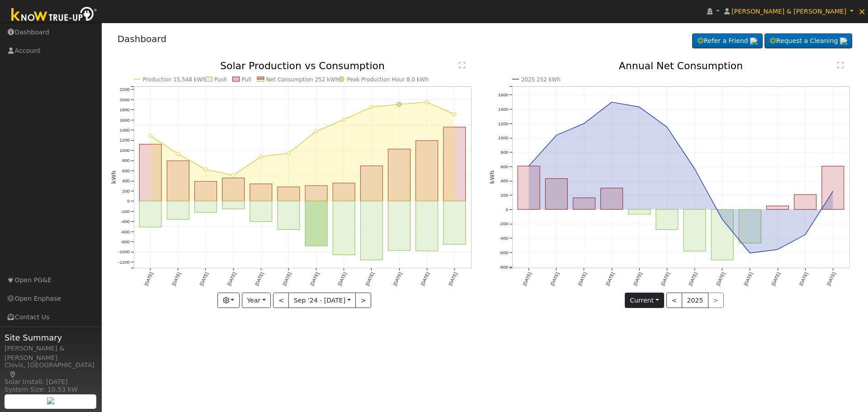 This screenshot has height=412, width=868. I want to click on text: 0, so click(507, 209).